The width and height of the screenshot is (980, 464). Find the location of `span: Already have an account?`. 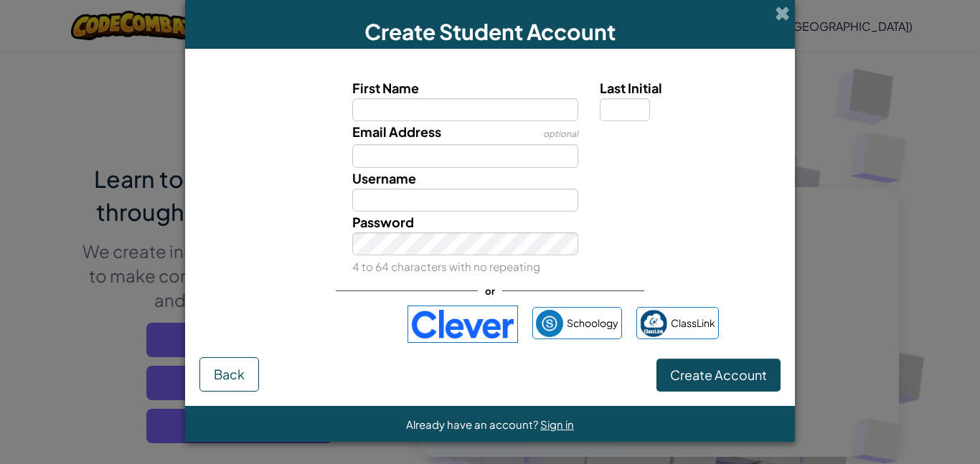

span: Already have an account? is located at coordinates (473, 424).